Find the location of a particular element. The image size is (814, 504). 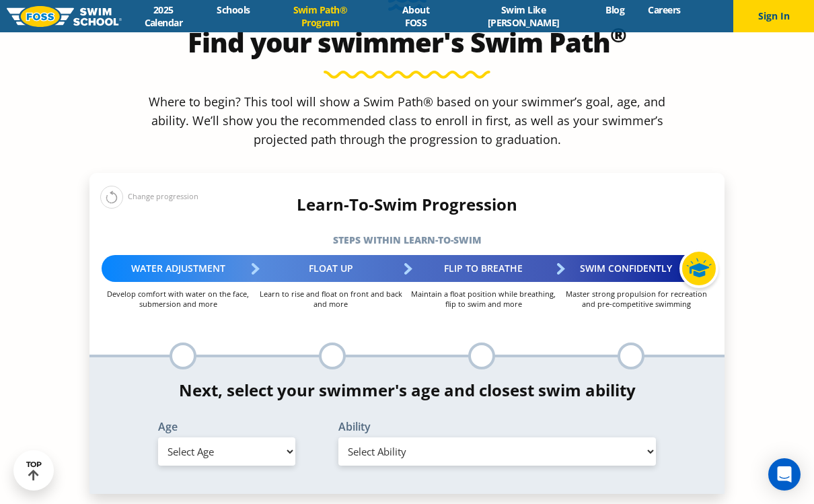

a: About FOSS is located at coordinates (416, 16).